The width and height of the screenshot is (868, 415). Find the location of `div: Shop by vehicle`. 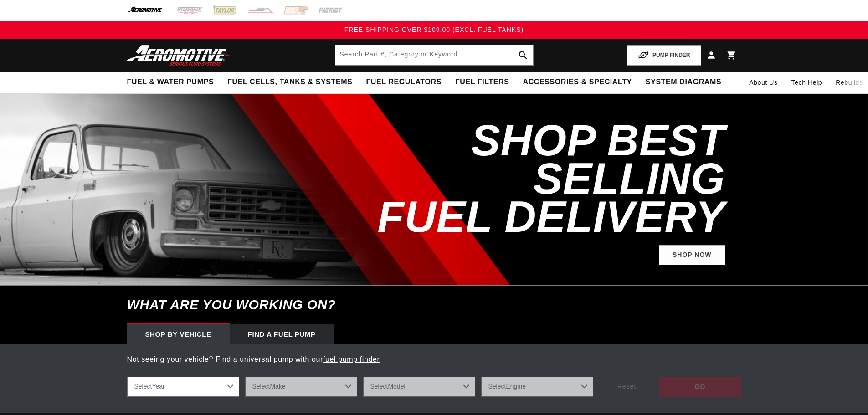

div: Shop by vehicle is located at coordinates (178, 335).